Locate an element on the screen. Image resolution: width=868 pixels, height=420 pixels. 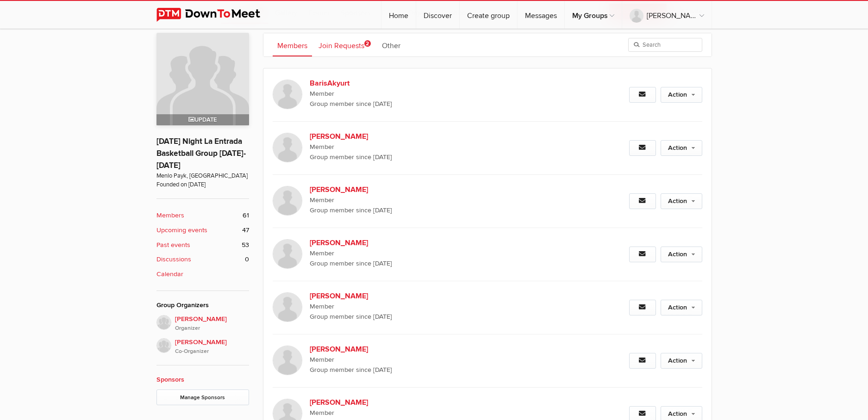
a: Messages is located at coordinates (540, 15).